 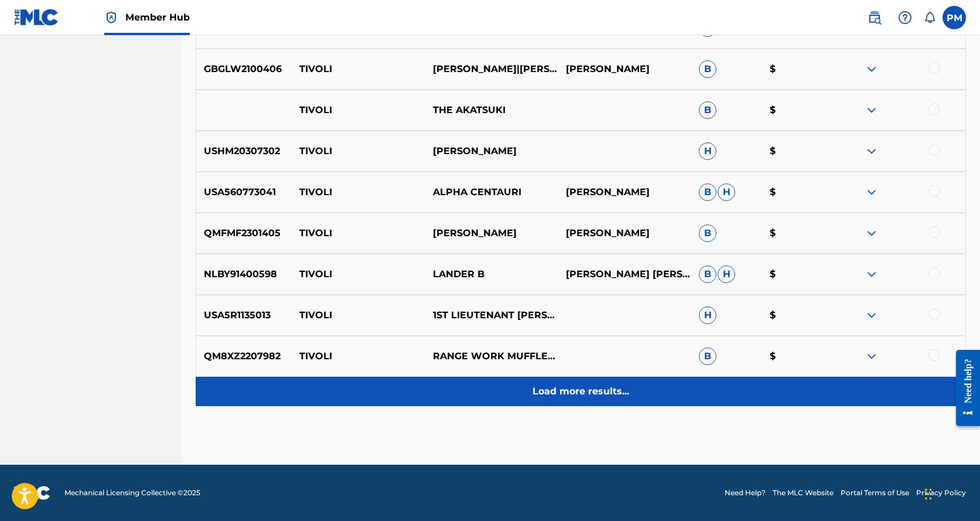 What do you see at coordinates (244, 274) in the screenshot?
I see `p: NLBY91400598` at bounding box center [244, 274].